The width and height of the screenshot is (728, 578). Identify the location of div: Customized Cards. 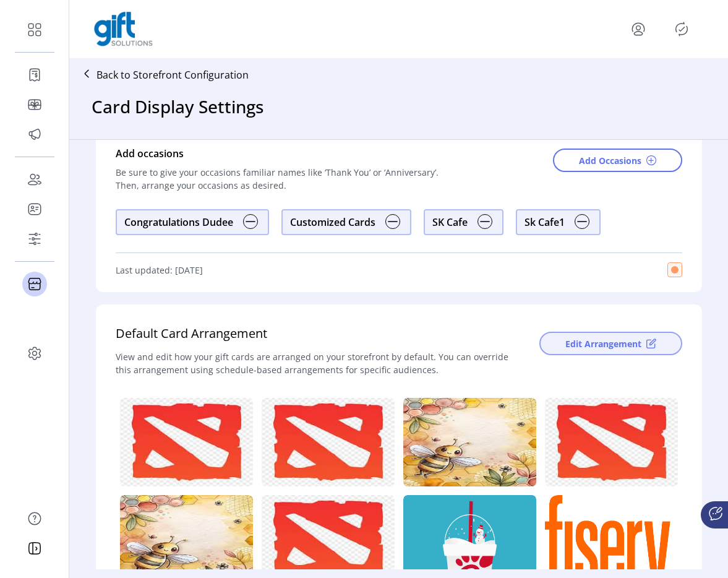
(333, 222).